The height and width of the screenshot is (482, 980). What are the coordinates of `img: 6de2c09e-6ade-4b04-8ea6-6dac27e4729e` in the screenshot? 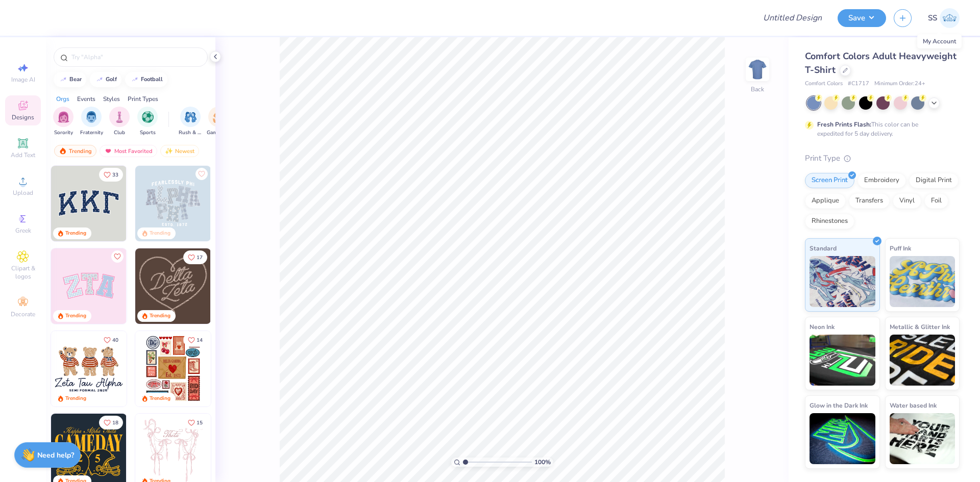 It's located at (173, 369).